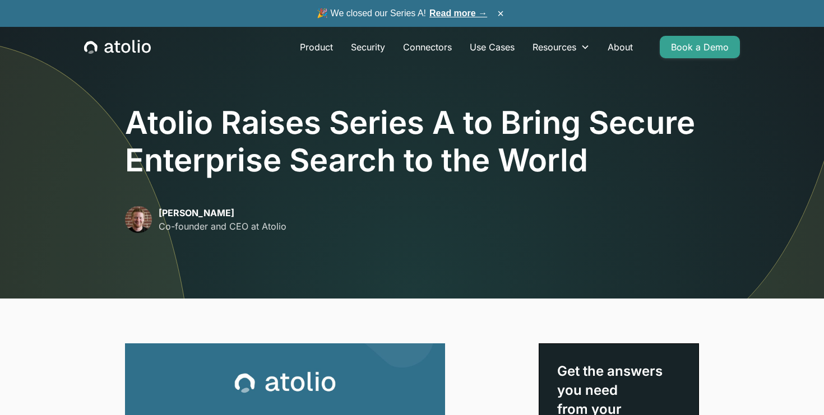 Image resolution: width=824 pixels, height=415 pixels. What do you see at coordinates (458, 13) in the screenshot?
I see `a: Read more →` at bounding box center [458, 13].